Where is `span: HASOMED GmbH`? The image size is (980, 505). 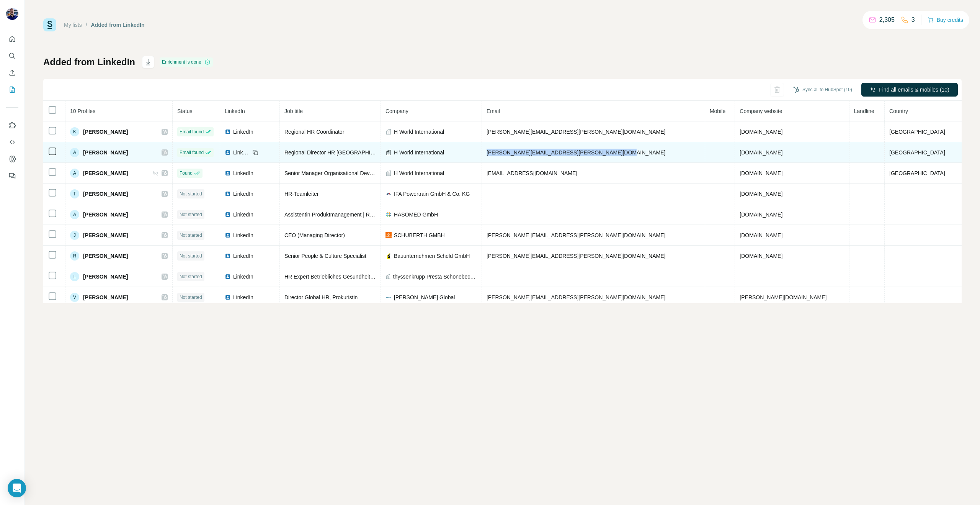 span: HASOMED GmbH is located at coordinates (416, 214).